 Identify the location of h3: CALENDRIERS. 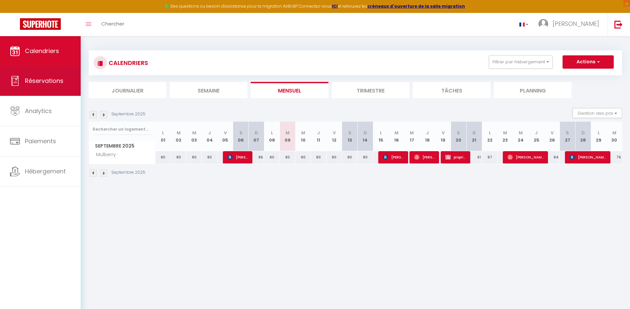
(128, 63).